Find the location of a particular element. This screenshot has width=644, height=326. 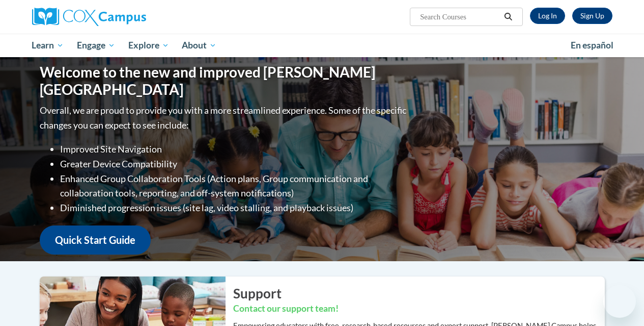

a: Register is located at coordinates (592, 16).